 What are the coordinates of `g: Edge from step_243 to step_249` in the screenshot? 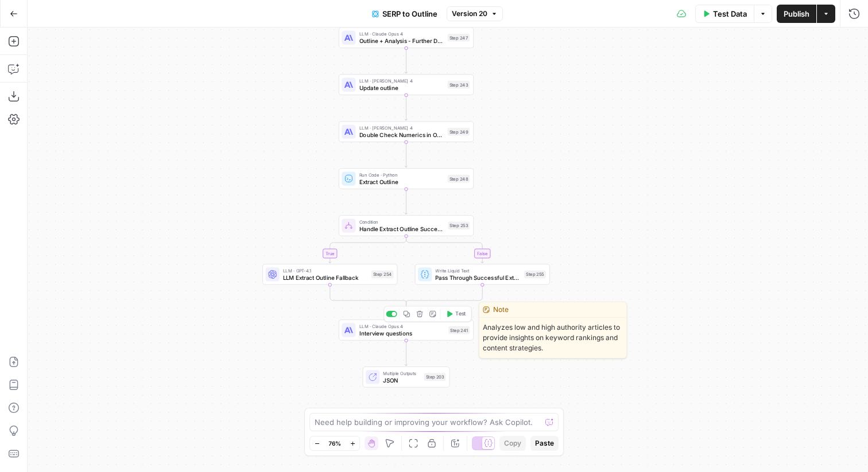 It's located at (406, 108).